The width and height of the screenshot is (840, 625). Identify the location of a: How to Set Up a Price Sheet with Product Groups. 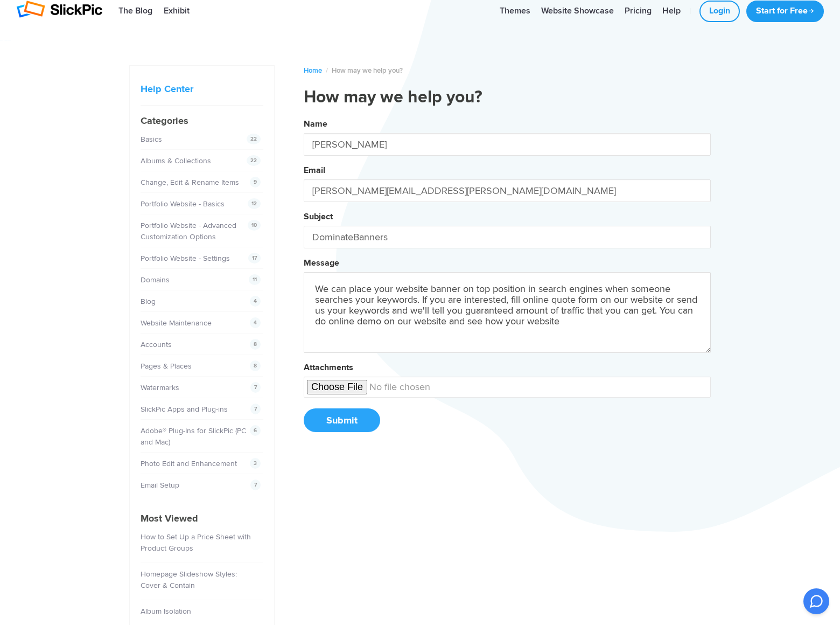
(196, 542).